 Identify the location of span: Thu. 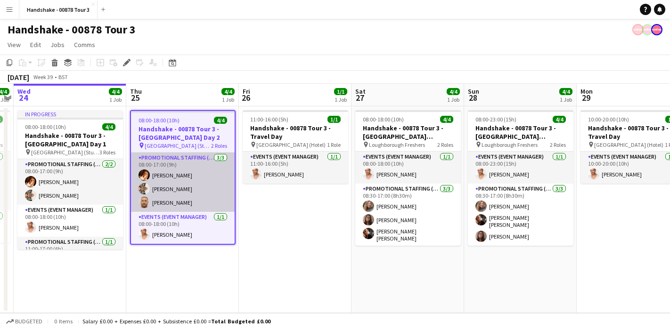
(136, 91).